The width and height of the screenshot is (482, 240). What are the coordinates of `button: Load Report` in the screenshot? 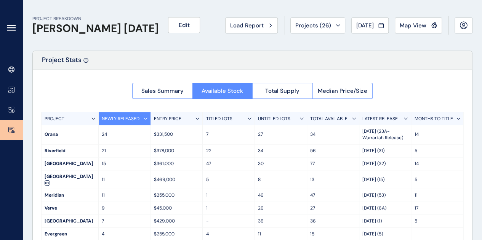 It's located at (251, 26).